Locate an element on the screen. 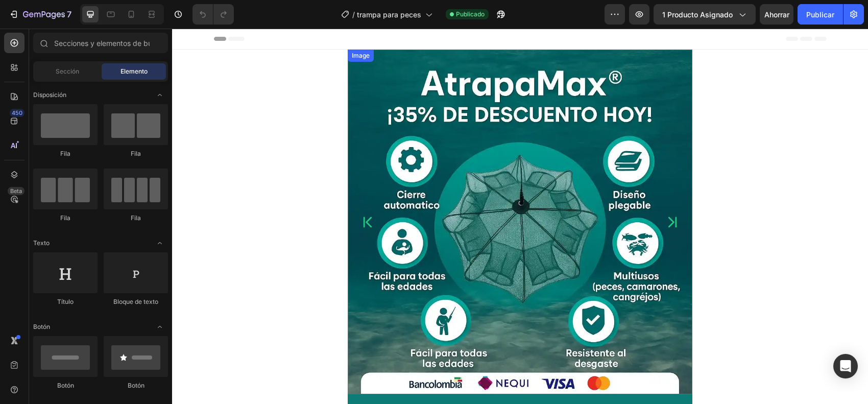 The height and width of the screenshot is (404, 868). button: Carousel Next Arrow is located at coordinates (500, 193).